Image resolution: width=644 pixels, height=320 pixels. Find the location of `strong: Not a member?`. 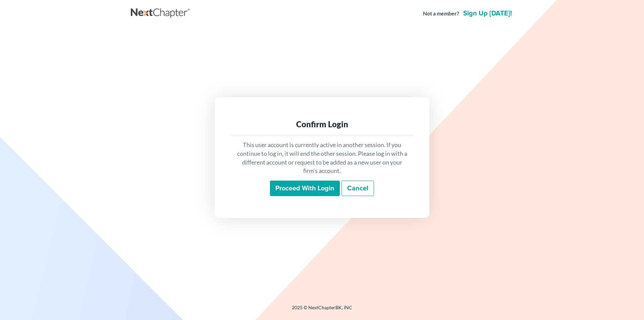

strong: Not a member? is located at coordinates (441, 14).